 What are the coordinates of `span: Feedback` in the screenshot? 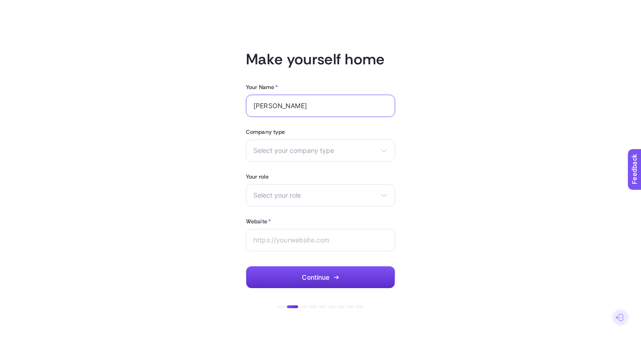 It's located at (21, 7).